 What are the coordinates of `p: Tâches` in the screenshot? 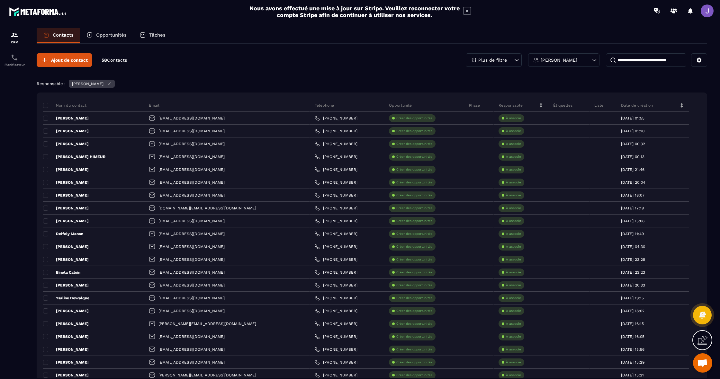 It's located at (157, 35).